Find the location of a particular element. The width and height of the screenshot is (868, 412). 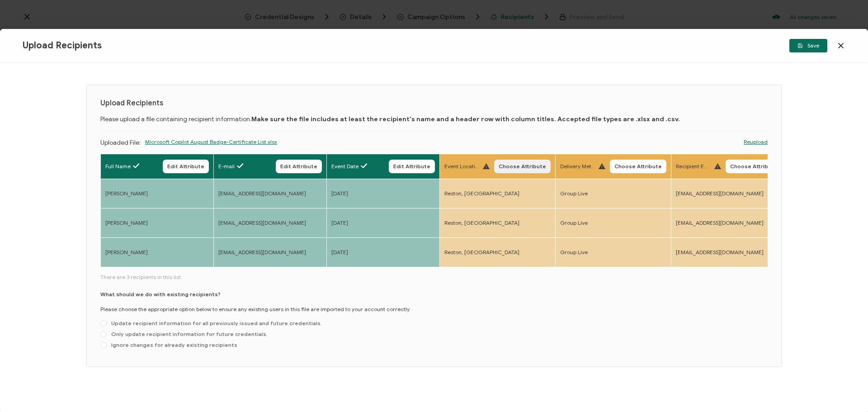

span: Event Location is located at coordinates (463, 166).